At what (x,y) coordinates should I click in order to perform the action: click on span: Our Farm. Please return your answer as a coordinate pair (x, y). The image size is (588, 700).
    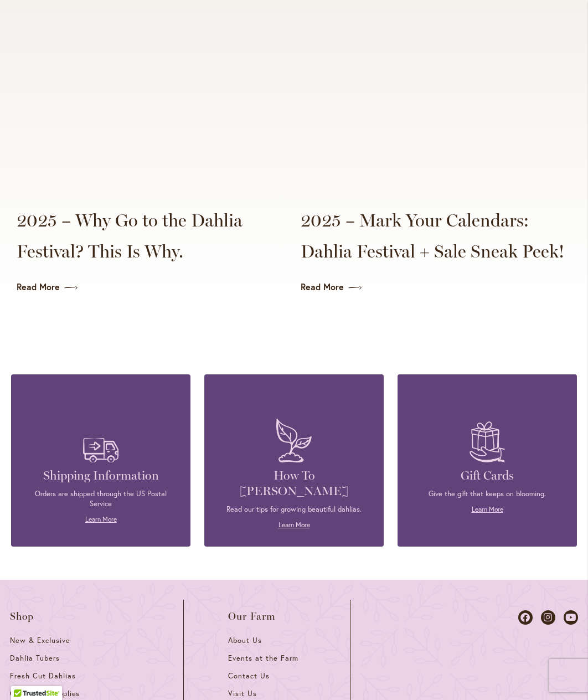
    Looking at the image, I should click on (252, 616).